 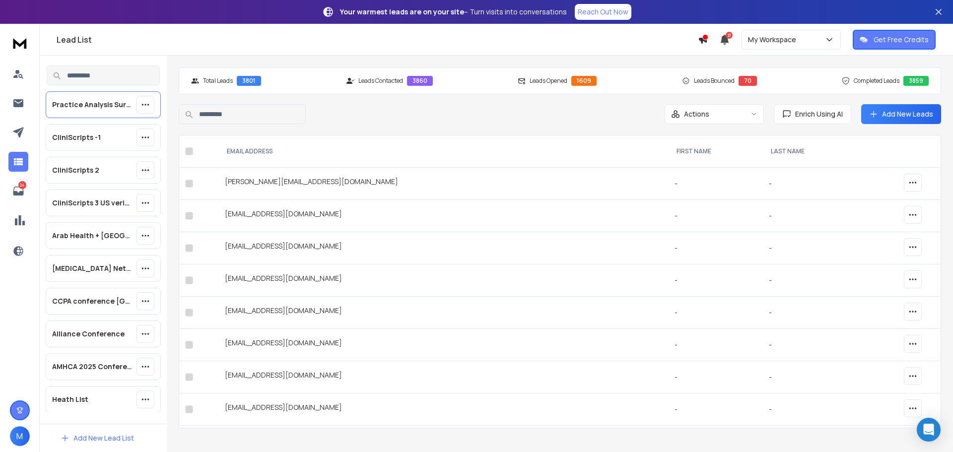 What do you see at coordinates (420, 81) in the screenshot?
I see `div: 3860` at bounding box center [420, 81].